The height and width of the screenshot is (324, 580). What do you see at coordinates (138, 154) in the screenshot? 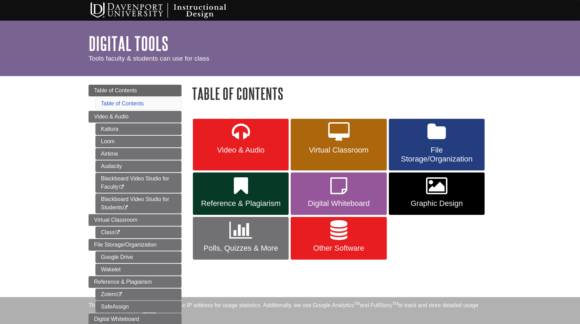
I see `a: Airtime` at bounding box center [138, 154].